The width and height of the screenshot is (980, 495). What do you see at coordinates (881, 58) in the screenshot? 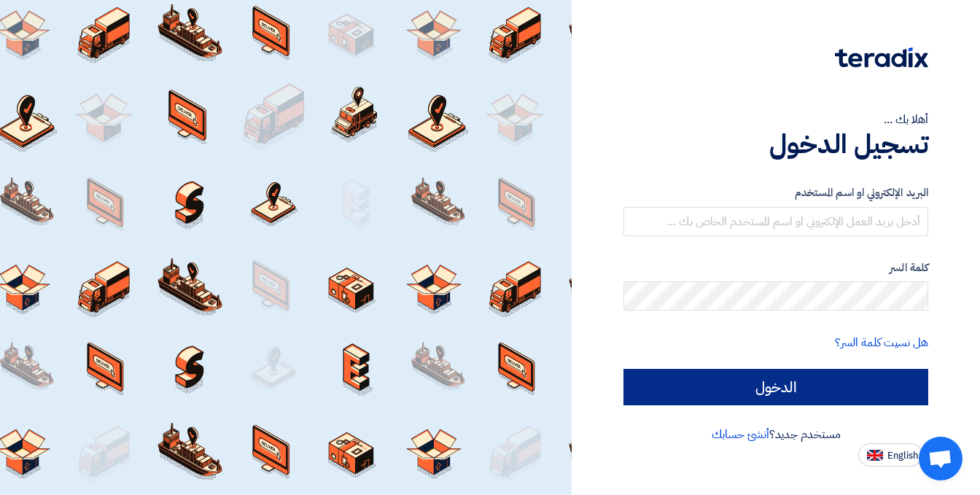
I see `img: Teradix logo` at bounding box center [881, 58].